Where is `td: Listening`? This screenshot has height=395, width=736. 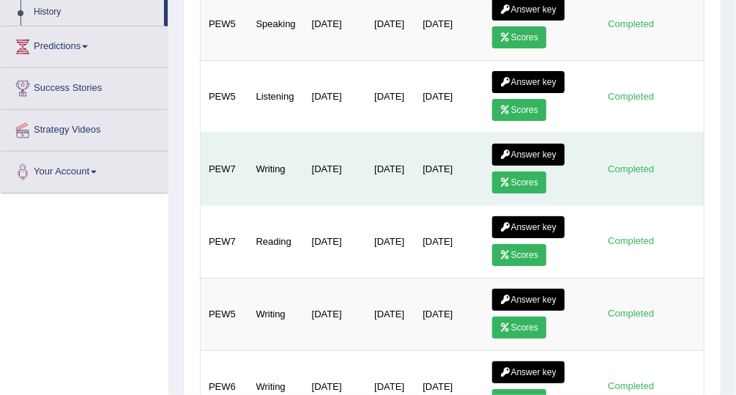
td: Listening is located at coordinates (276, 96).